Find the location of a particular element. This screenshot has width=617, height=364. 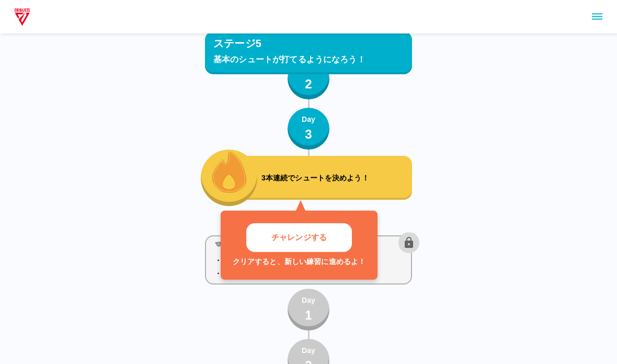

p: ステージ5 is located at coordinates (238, 43).